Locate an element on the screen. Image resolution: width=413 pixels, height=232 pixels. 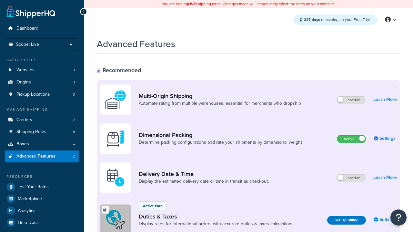
span: Dashboard is located at coordinates (27, 28).